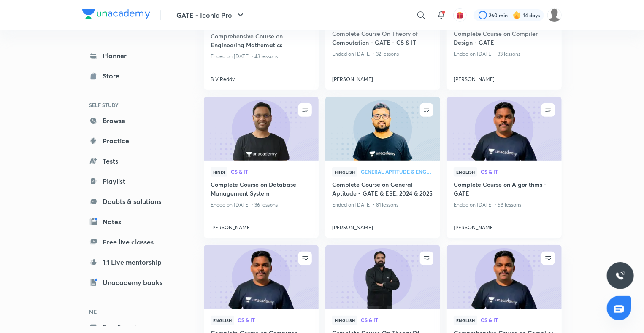  Describe the element at coordinates (131, 76) in the screenshot. I see `a: Store` at that location.